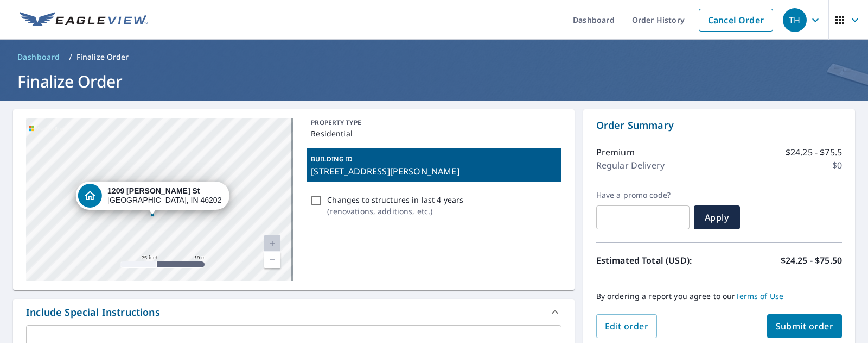 The height and width of the screenshot is (343, 868). What do you see at coordinates (615, 152) in the screenshot?
I see `p: Premium` at bounding box center [615, 152].